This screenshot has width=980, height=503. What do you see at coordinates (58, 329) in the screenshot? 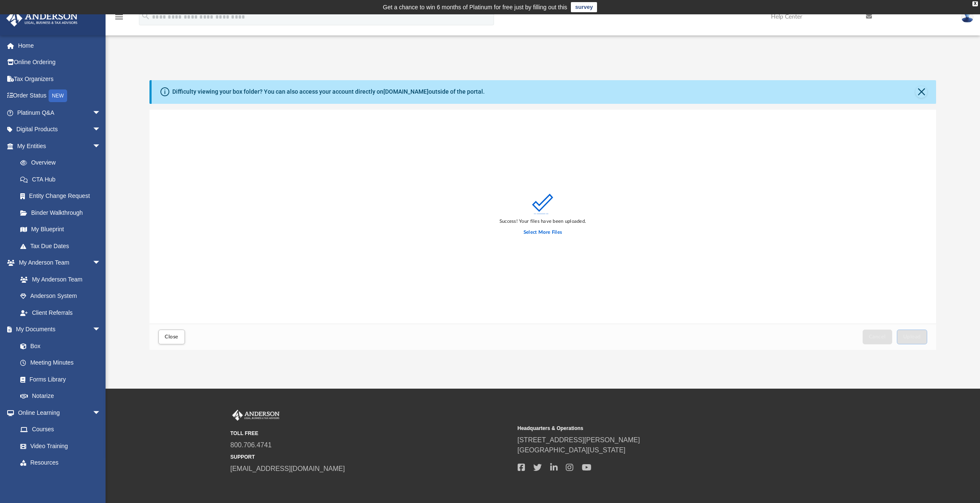
I see `a: My Documentsarrow_drop_down` at bounding box center [58, 329].